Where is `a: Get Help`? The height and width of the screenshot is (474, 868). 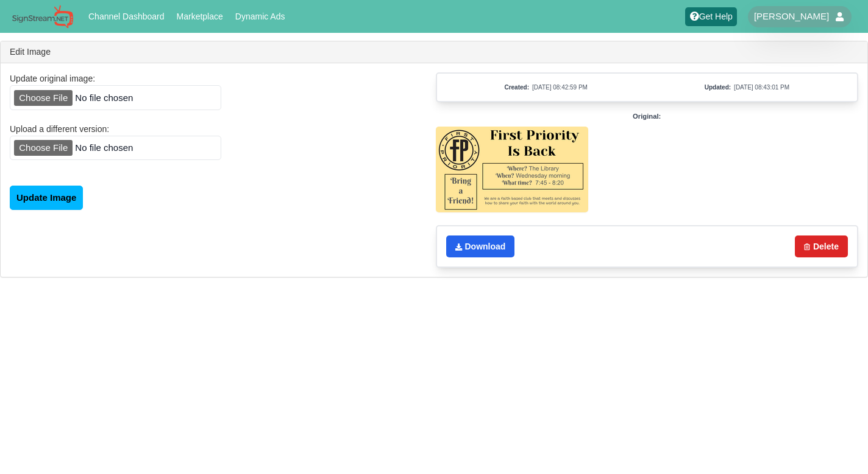 a: Get Help is located at coordinates (711, 16).